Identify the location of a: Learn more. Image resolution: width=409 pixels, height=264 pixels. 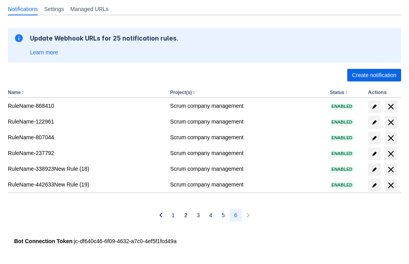
(44, 52).